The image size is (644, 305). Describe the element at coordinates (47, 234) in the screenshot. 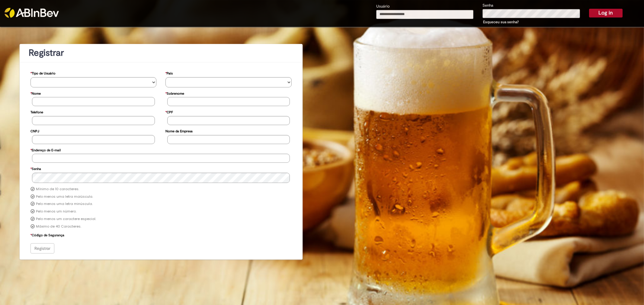

I see `label: Código de Segurança` at that location.